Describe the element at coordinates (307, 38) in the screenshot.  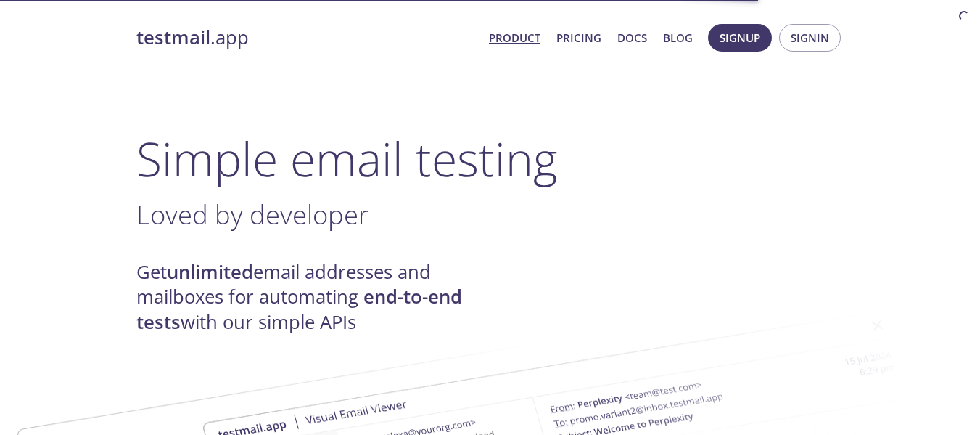
I see `a: testmail.app` at that location.